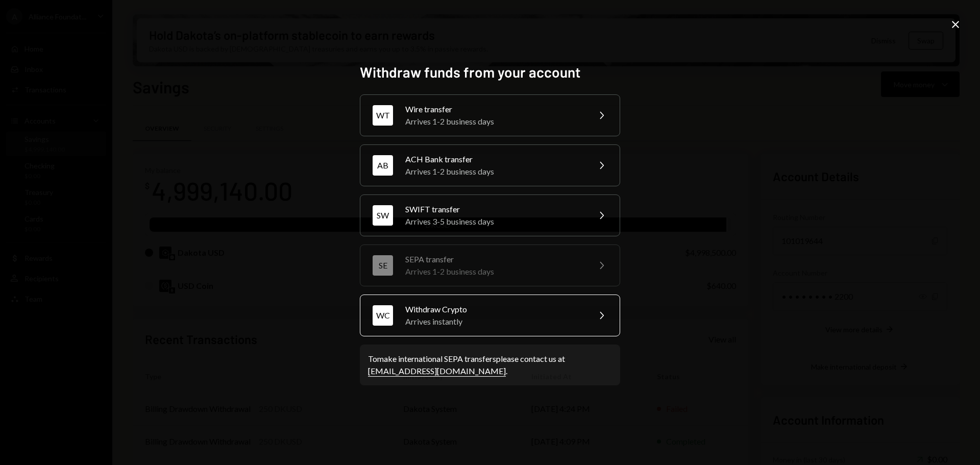 This screenshot has height=465, width=980. I want to click on div: Wire transfer, so click(494, 109).